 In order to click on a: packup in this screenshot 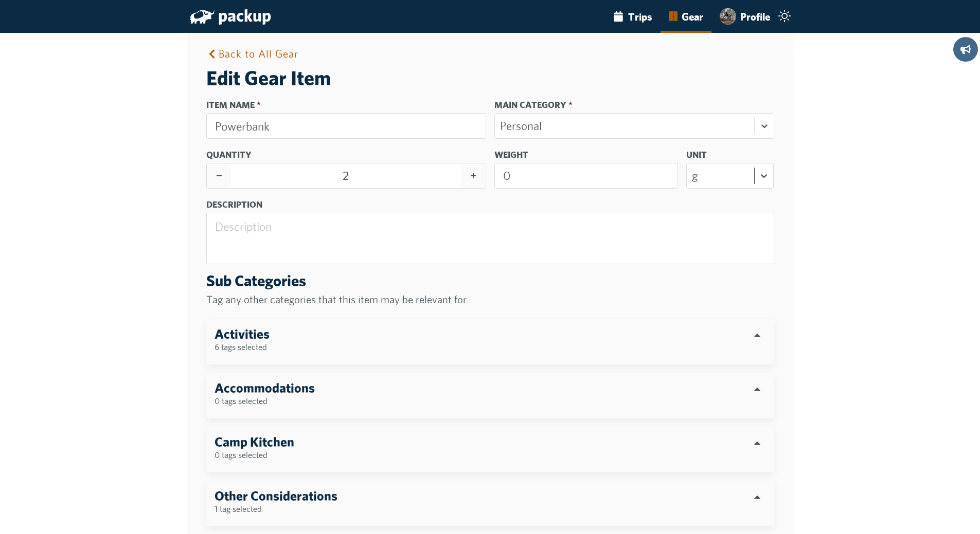, I will do `click(230, 17)`.